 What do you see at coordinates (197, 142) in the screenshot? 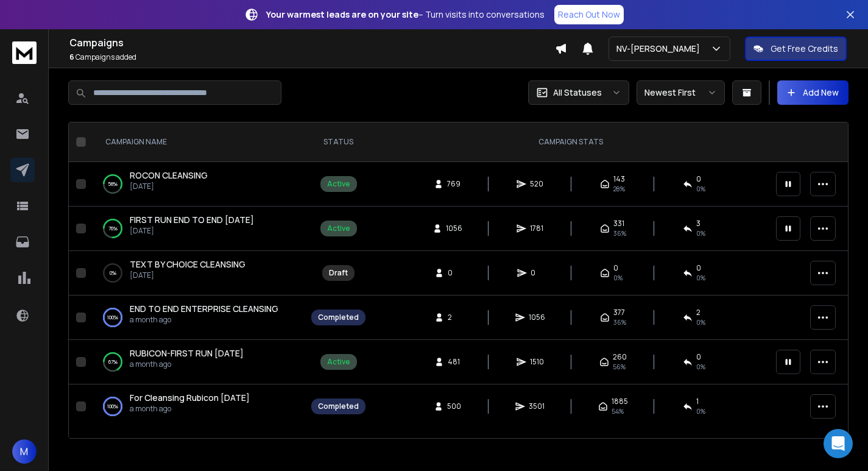
I see `th: CAMPAIGN NAME` at bounding box center [197, 142].